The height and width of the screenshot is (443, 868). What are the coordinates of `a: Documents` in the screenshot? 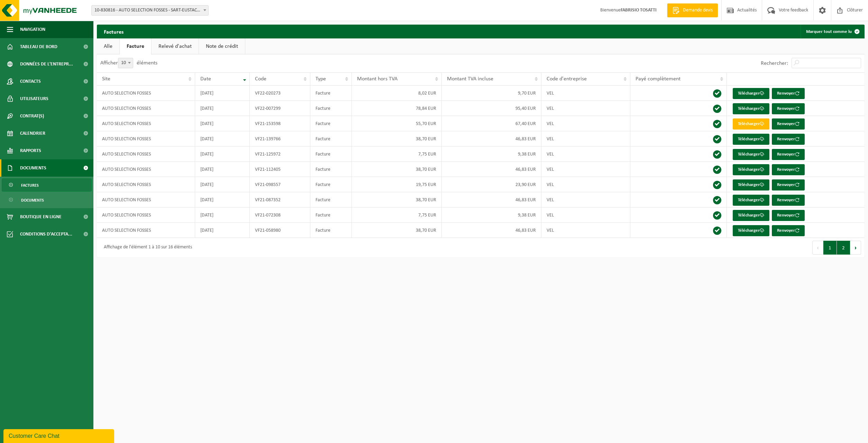 It's located at (47, 200).